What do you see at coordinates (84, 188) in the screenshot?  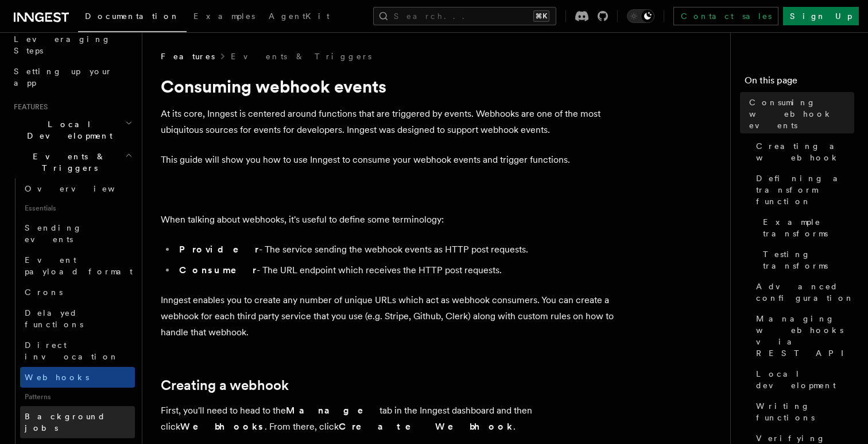 I see `span: Overview` at bounding box center [84, 188].